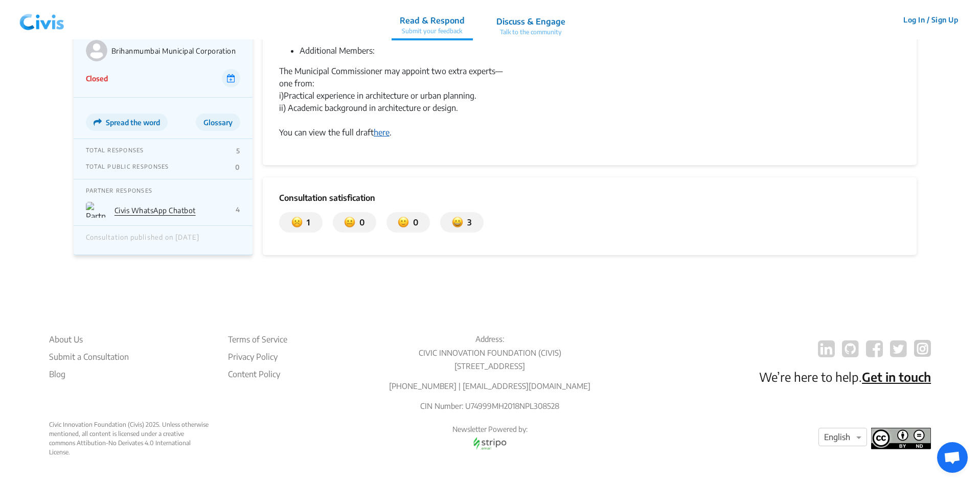 Image resolution: width=980 pixels, height=483 pixels. Describe the element at coordinates (237, 150) in the screenshot. I see `p: 5` at that location.